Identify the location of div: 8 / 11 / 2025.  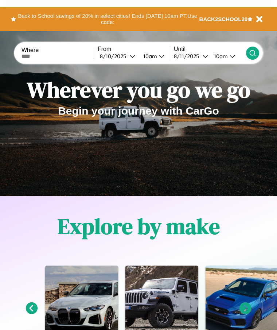
(188, 56).